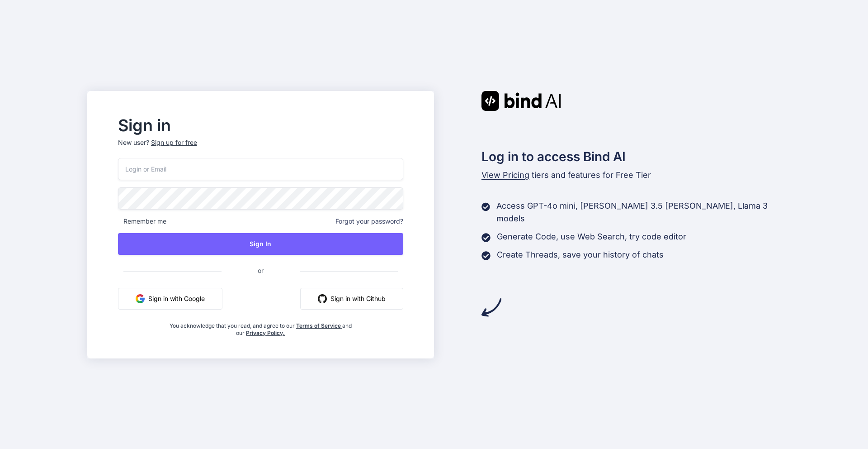 This screenshot has height=449, width=868. What do you see at coordinates (506, 174) in the screenshot?
I see `span: View Pricing` at bounding box center [506, 174].